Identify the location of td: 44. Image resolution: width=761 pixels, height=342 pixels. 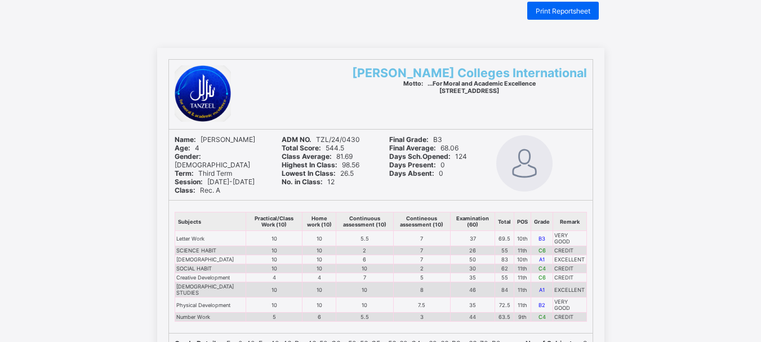
(473, 317).